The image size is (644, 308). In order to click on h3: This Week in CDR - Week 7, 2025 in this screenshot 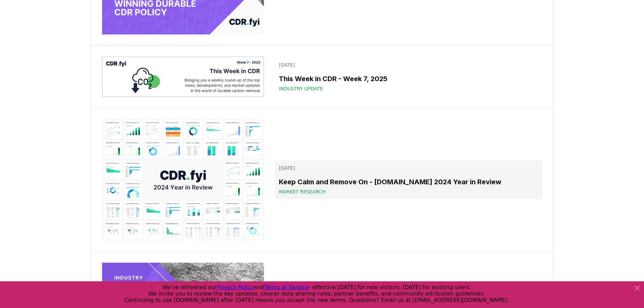, I will do `click(409, 79)`.